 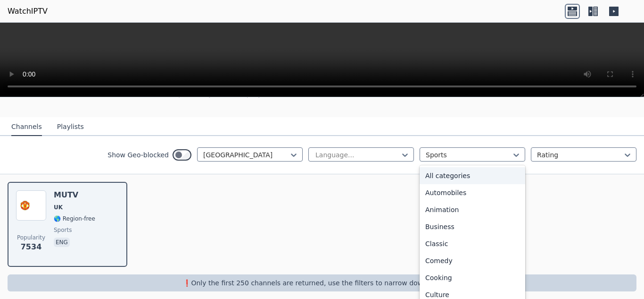 I want to click on label: Show Geo-blocked, so click(x=138, y=155).